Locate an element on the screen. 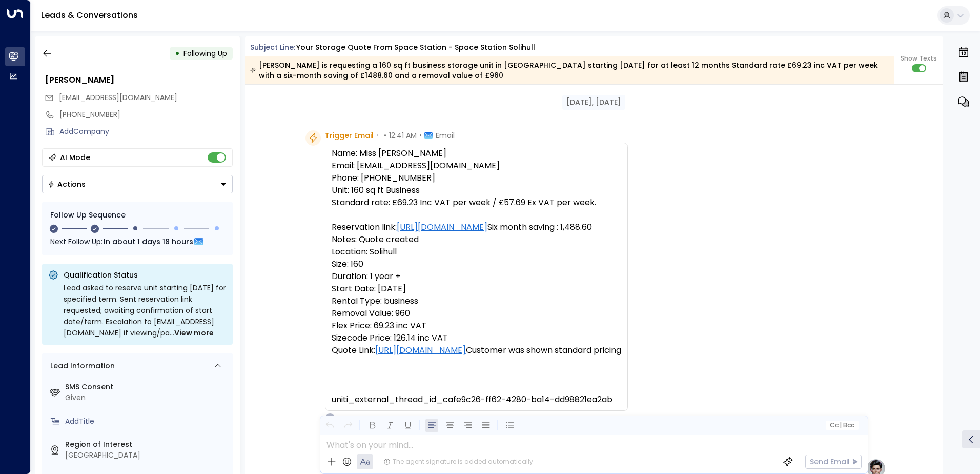 The image size is (980, 474). div: Button group with a nested menu is located at coordinates (138, 184).